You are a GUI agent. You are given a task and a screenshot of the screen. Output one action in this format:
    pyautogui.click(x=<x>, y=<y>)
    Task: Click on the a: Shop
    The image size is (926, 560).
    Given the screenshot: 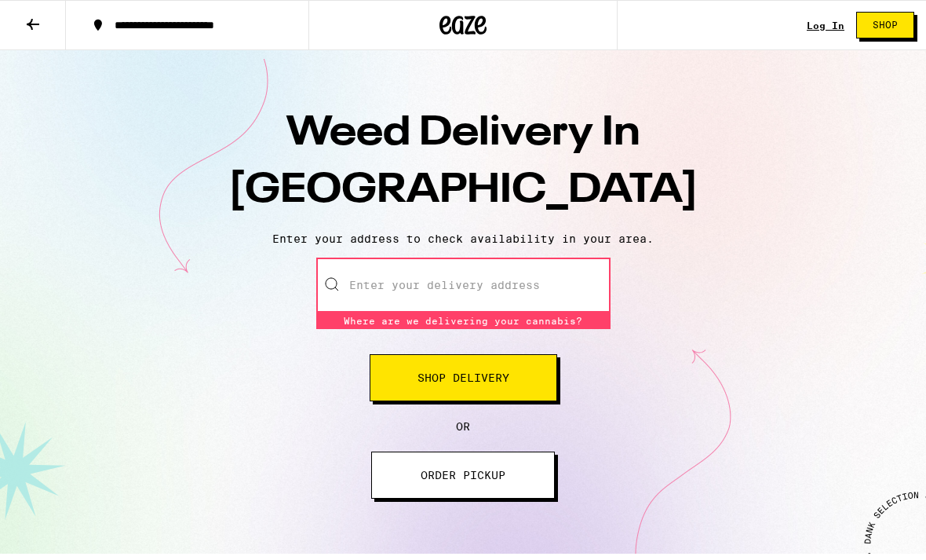 What is the action you would take?
    pyautogui.click(x=886, y=25)
    